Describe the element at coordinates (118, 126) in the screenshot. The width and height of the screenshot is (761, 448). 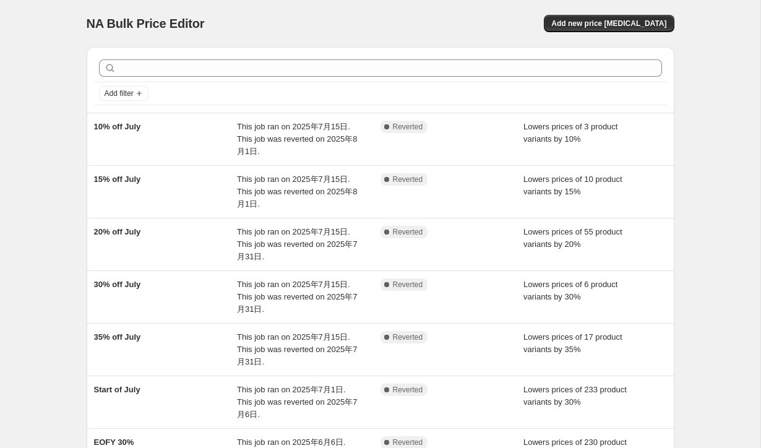
I see `span: 10% off July` at that location.